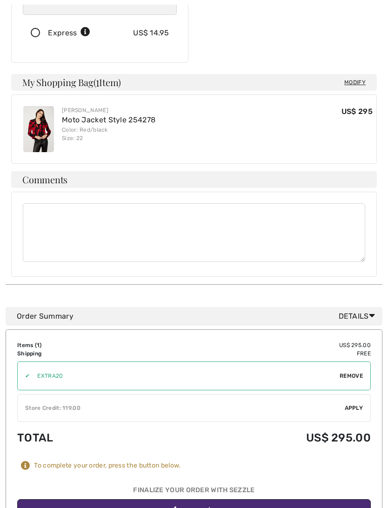  What do you see at coordinates (39, 129) in the screenshot?
I see `img: Moto Jacket Style 254278` at bounding box center [39, 129].